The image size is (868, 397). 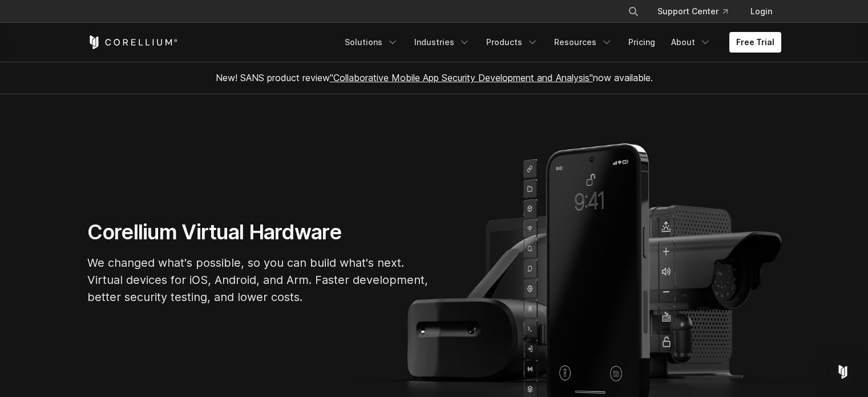 I want to click on p: We changed what's possible, so you can build what's next. Virtual devices for iOS, Android, and A..., so click(x=258, y=280).